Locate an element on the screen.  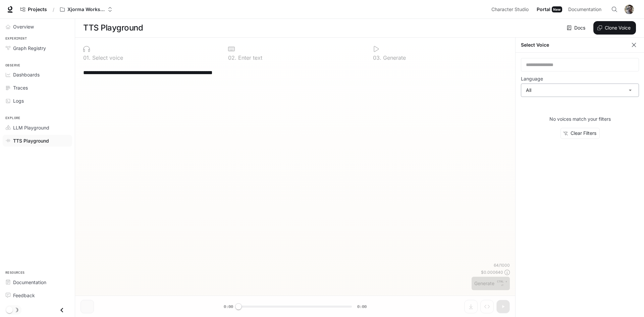
span: LLM Playground is located at coordinates (31, 127).